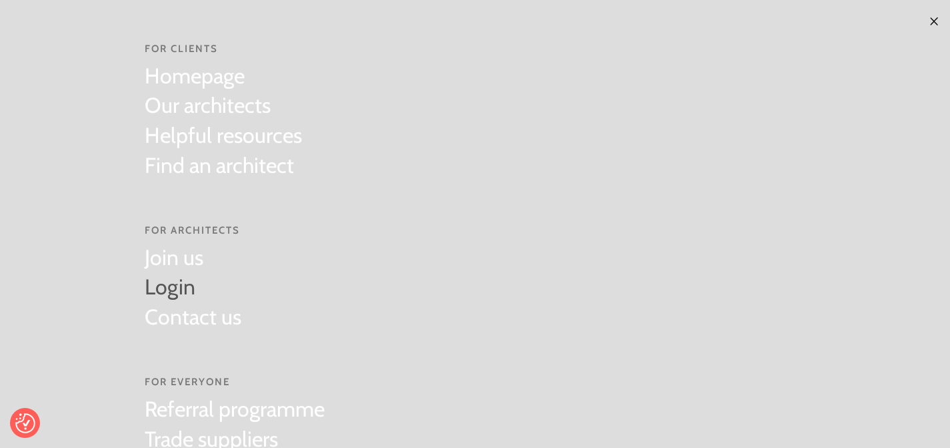  What do you see at coordinates (235, 382) in the screenshot?
I see `span: For everyone` at bounding box center [235, 382].